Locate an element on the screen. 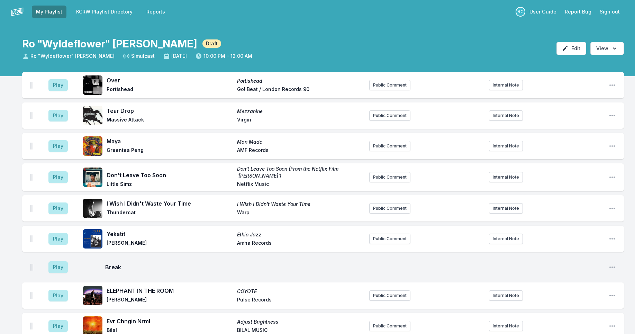 The image size is (635, 334). span: Netflix Music is located at coordinates (300, 185).